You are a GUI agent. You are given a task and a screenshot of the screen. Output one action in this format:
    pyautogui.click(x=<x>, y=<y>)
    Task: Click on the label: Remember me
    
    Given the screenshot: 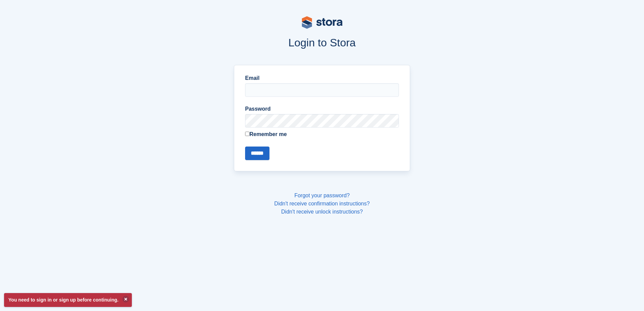 What is the action you would take?
    pyautogui.click(x=322, y=134)
    